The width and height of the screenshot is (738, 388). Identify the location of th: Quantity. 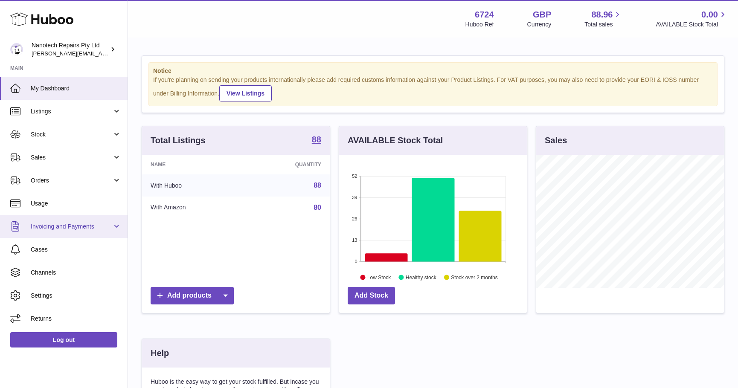
(287, 165).